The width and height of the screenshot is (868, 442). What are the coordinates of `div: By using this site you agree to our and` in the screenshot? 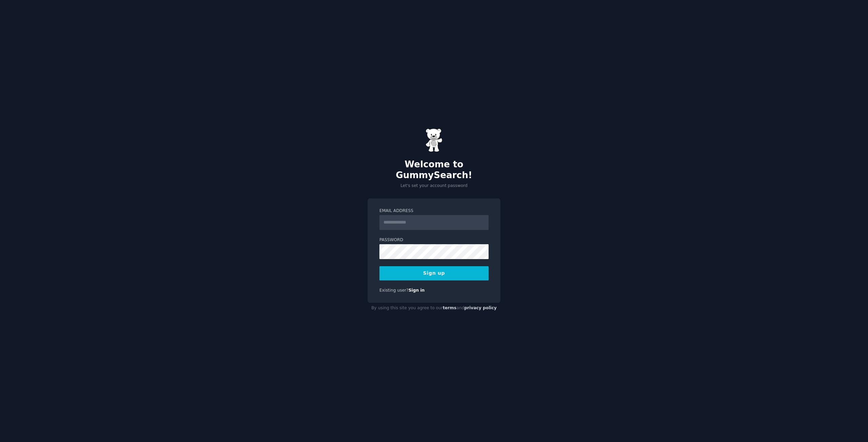 It's located at (434, 309).